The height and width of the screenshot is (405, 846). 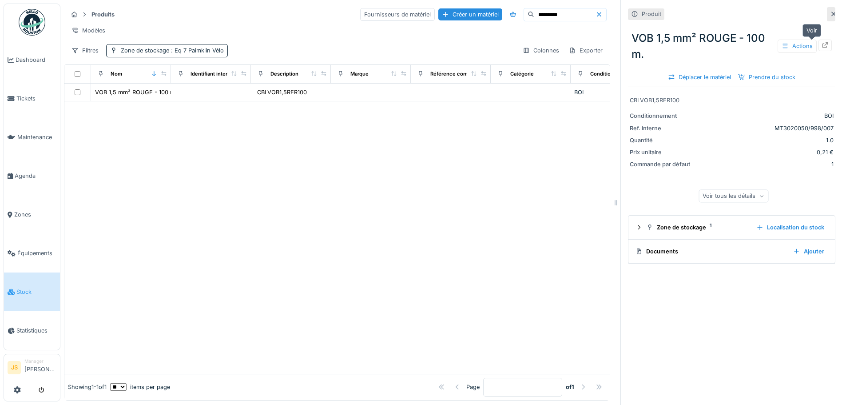 What do you see at coordinates (767, 140) in the screenshot?
I see `div: 1.0` at bounding box center [767, 140].